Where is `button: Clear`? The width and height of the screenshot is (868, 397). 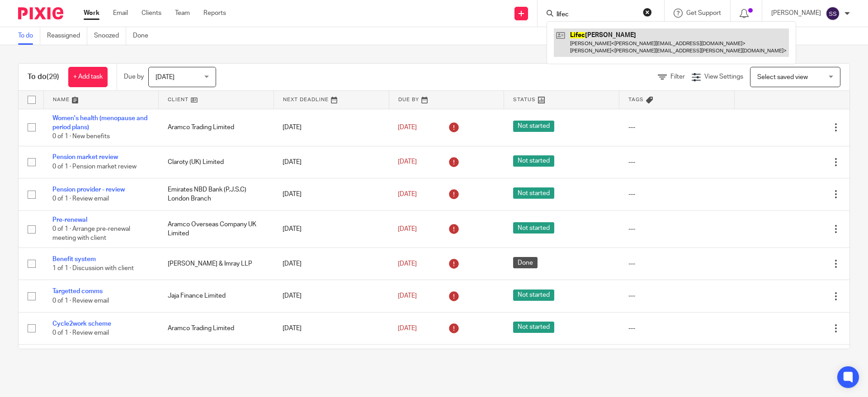 button: Clear is located at coordinates (647, 12).